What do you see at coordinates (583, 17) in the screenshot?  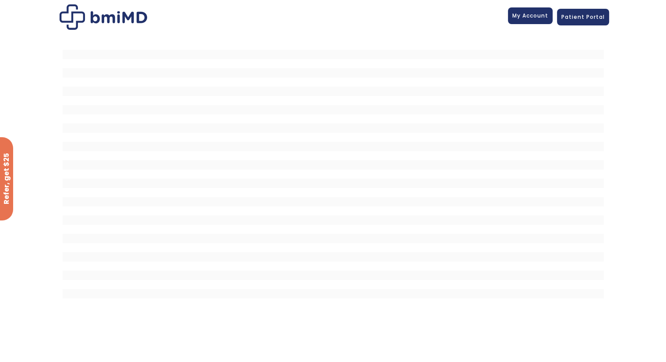 I see `span: Patient Portal` at bounding box center [583, 17].